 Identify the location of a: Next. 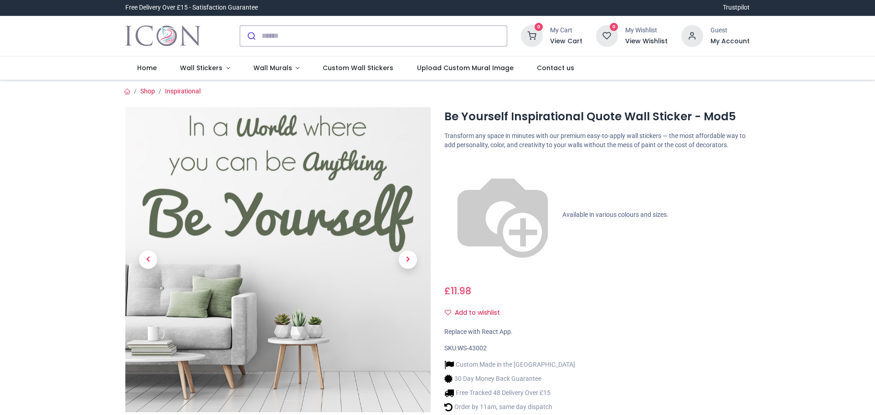
(408, 259).